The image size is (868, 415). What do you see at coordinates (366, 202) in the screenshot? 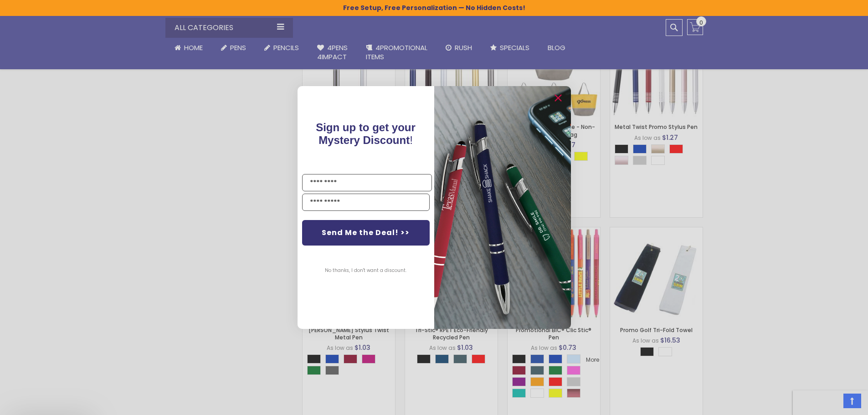
I see `input: YOUR EMAIL` at bounding box center [366, 202].